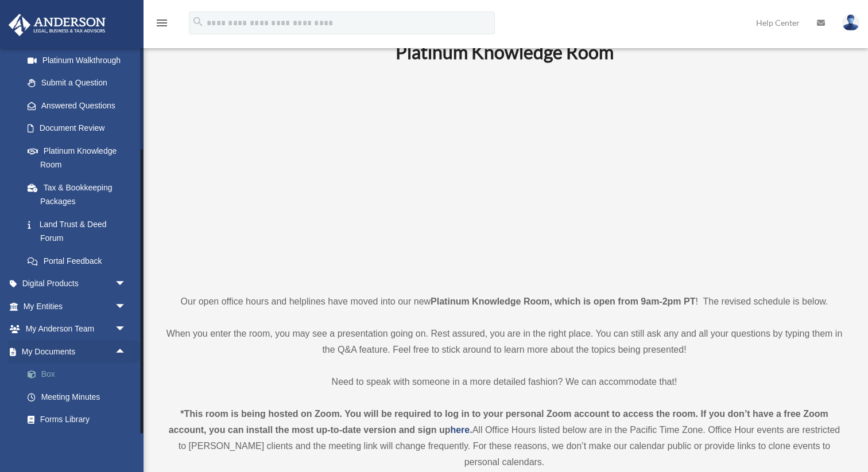 This screenshot has width=868, height=472. I want to click on a: Land Trust & Deed Forum, so click(80, 231).